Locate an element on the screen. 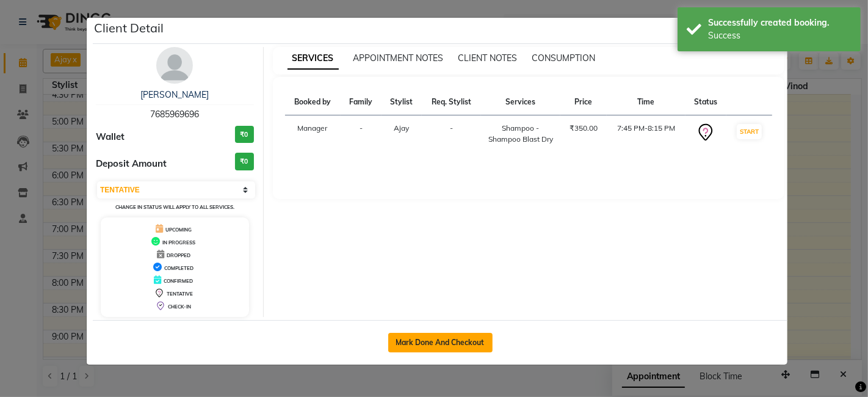  span: Wallet is located at coordinates (110, 137).